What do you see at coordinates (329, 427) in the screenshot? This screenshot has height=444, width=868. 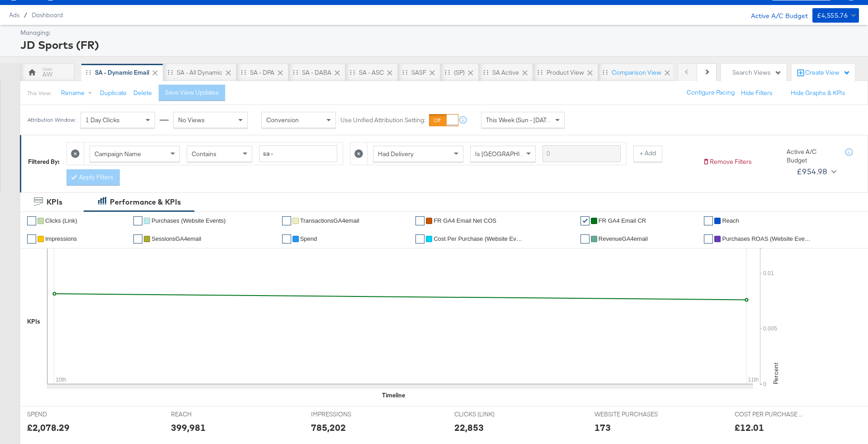 I see `div: 785,202` at bounding box center [329, 427].